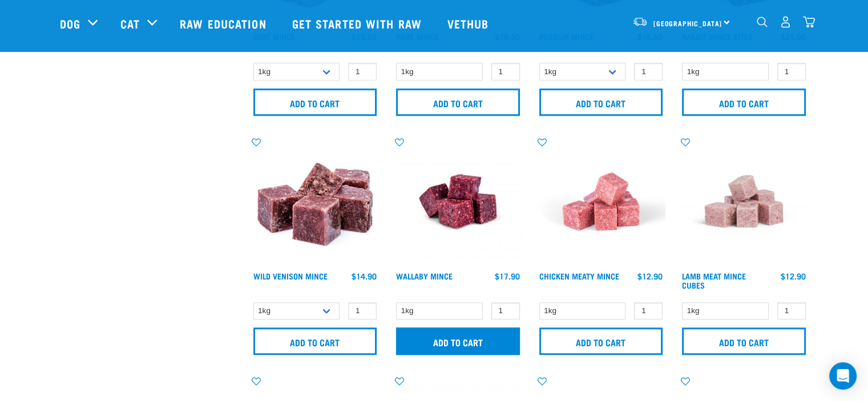 Image resolution: width=868 pixels, height=401 pixels. What do you see at coordinates (601, 201) in the screenshot?
I see `img: Chicken Meaty Mince` at bounding box center [601, 201].